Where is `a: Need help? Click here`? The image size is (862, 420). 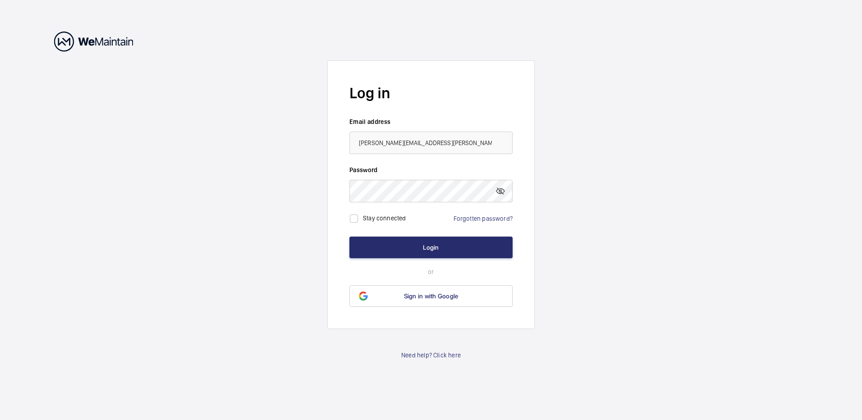 a: Need help? Click here is located at coordinates (431, 355).